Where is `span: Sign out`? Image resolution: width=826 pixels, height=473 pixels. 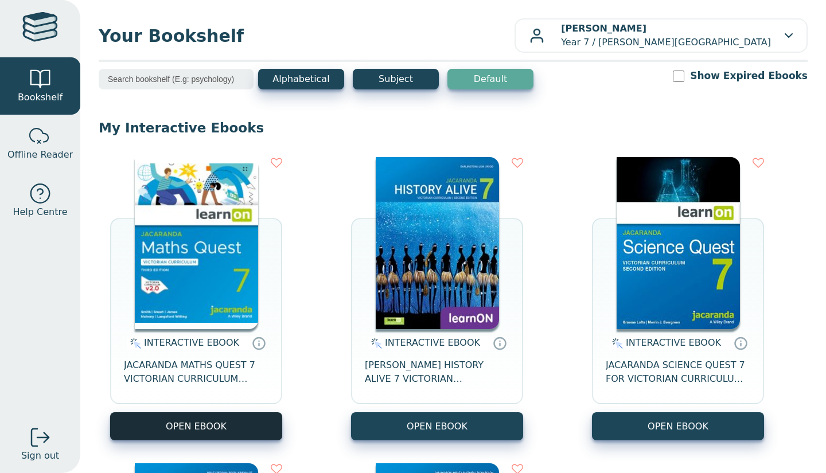
span: Sign out is located at coordinates (40, 456).